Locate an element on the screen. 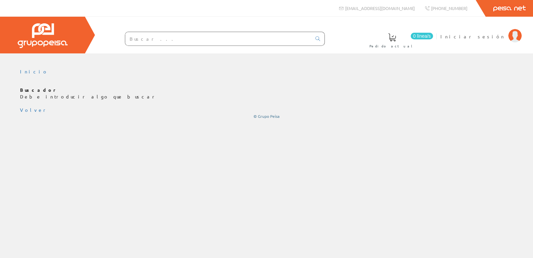 The width and height of the screenshot is (533, 258). input: Buscar ... is located at coordinates (218, 39).